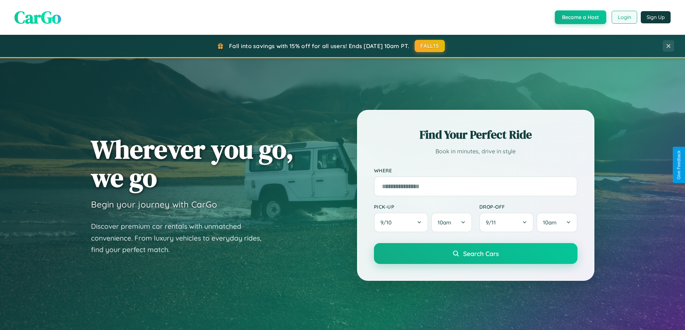 The width and height of the screenshot is (685, 330). What do you see at coordinates (492, 222) in the screenshot?
I see `span: 9 / 11` at bounding box center [492, 222].